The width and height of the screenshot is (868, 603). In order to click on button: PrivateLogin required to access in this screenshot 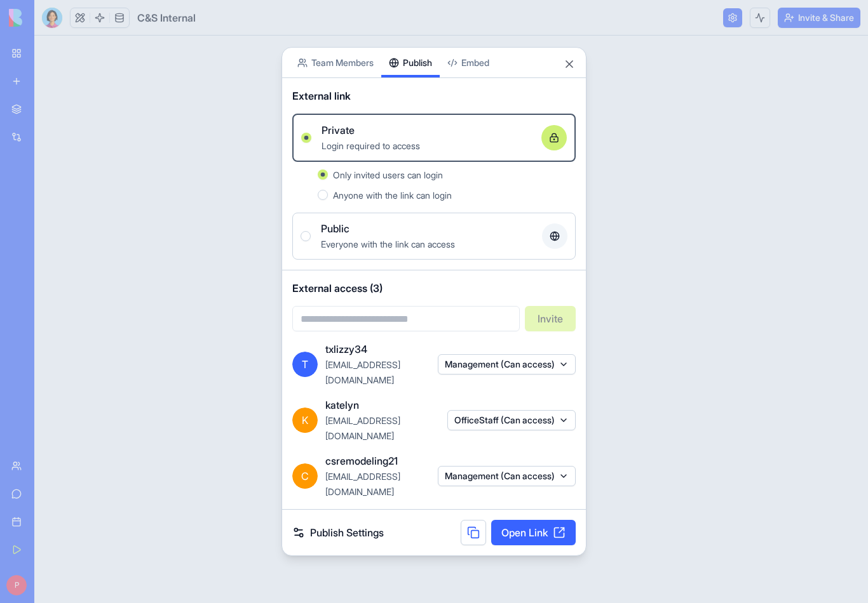, I will do `click(306, 137)`.